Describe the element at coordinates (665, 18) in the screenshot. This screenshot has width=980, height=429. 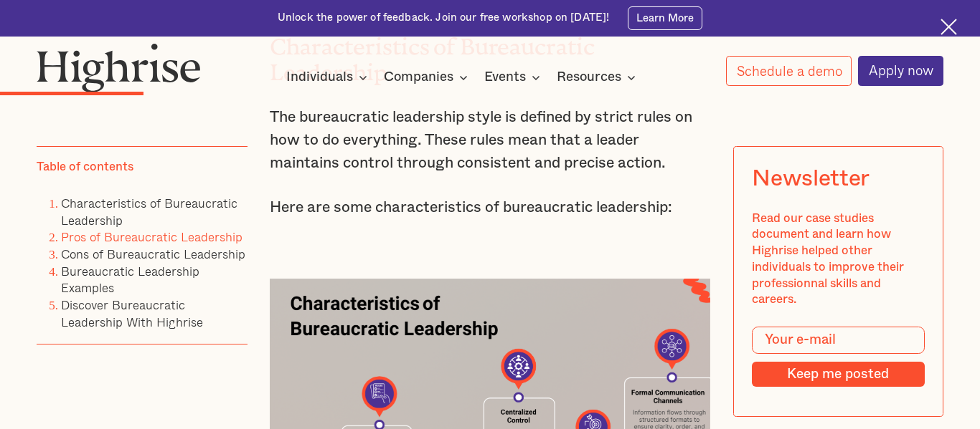
I see `a: Learn More` at that location.